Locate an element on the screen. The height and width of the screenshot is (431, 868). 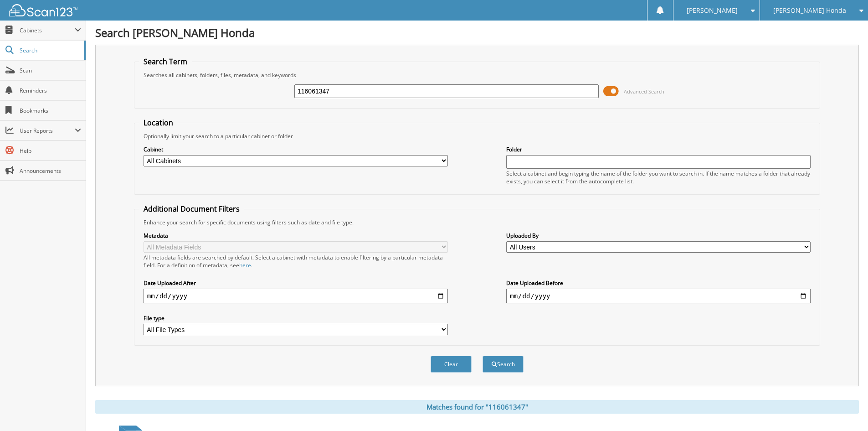
label: Cabinet is located at coordinates (296, 149).